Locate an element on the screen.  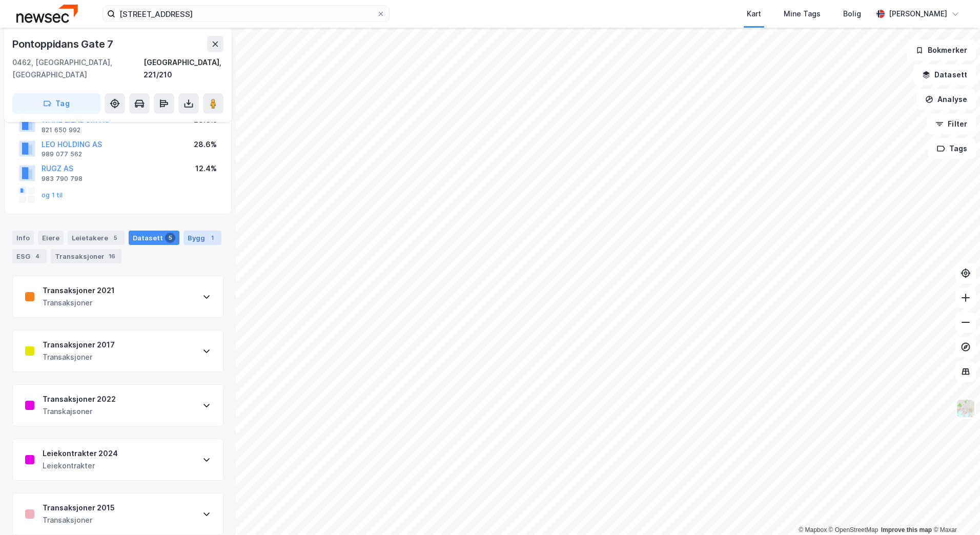
div: Bolig is located at coordinates (852, 13).